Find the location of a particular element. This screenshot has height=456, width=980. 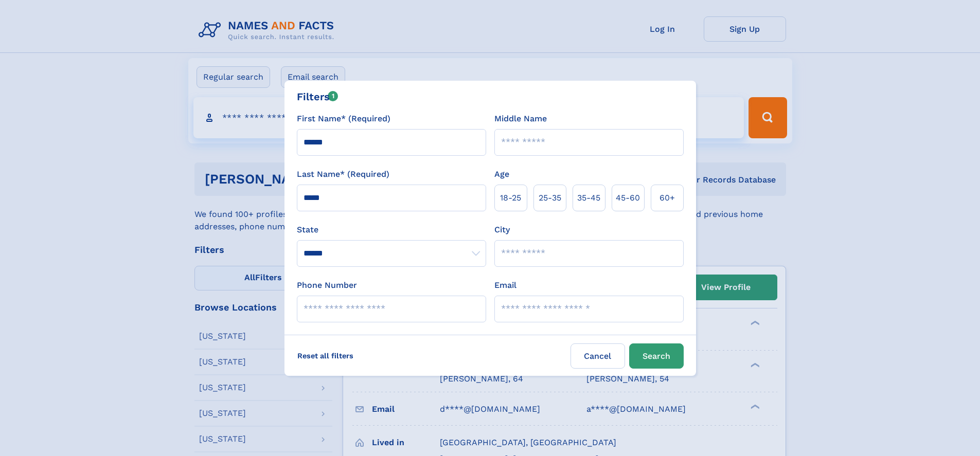

span: 45‑60 is located at coordinates (628, 198).